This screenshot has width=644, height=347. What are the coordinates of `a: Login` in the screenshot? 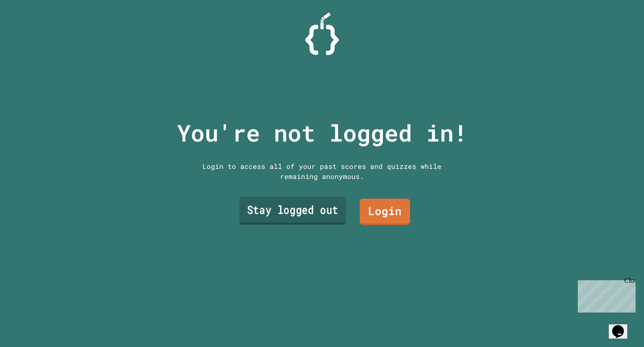 It's located at (385, 211).